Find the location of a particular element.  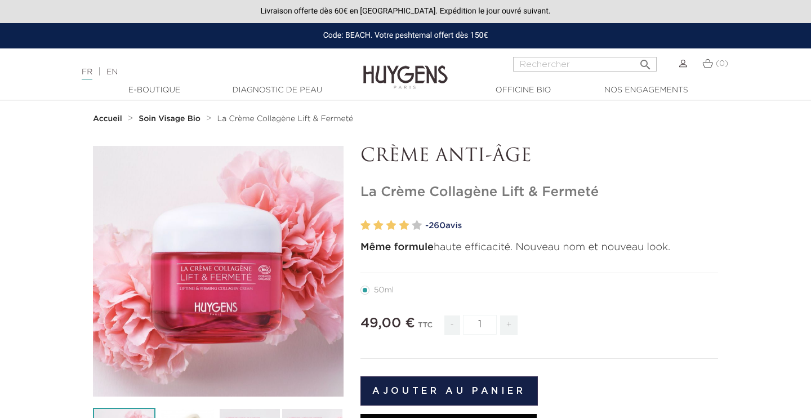

a: Diagnostic de peau is located at coordinates (277, 90).